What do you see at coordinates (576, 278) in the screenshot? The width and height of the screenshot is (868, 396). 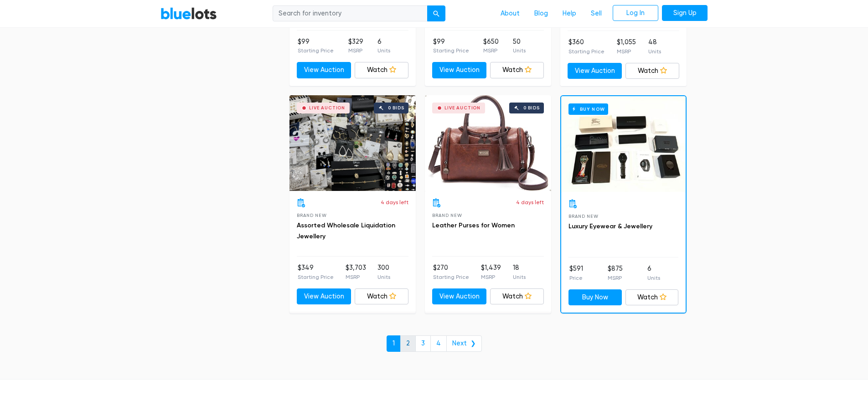 I see `p: Price` at bounding box center [576, 278].